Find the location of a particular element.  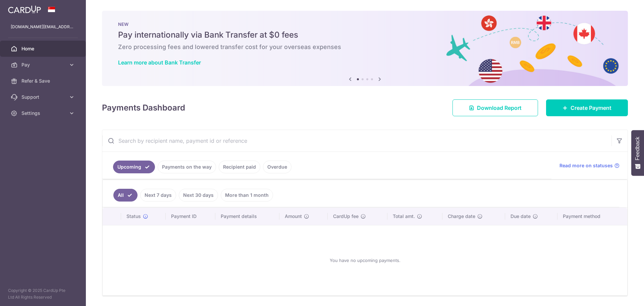

span: Read more on statuses is located at coordinates (586, 165).